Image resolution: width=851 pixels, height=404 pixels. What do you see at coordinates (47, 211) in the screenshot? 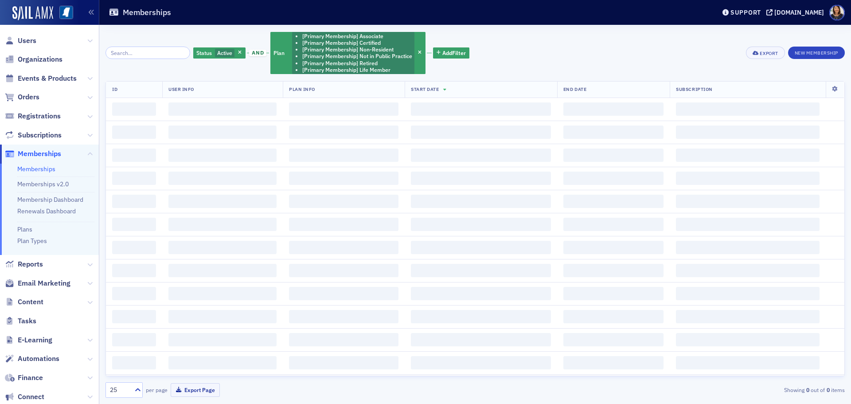
I see `a: Renewals Dashboard` at bounding box center [47, 211].